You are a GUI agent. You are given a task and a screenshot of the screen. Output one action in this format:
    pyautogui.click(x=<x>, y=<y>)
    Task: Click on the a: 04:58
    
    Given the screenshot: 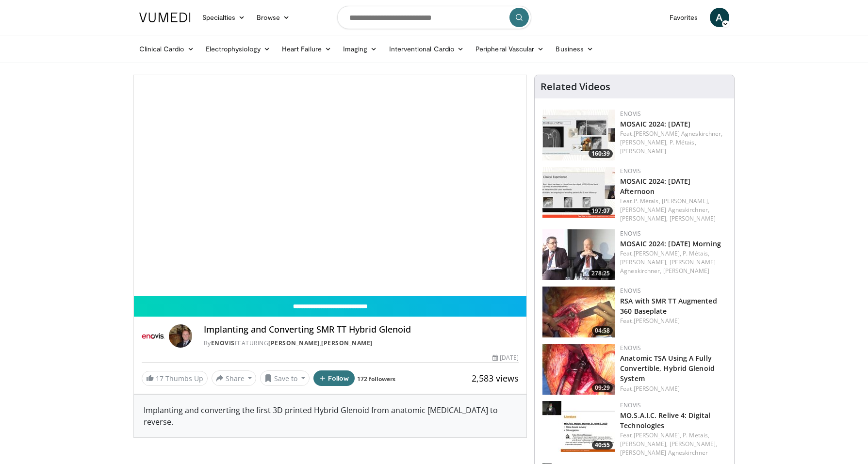 What is the action you would take?
    pyautogui.click(x=579, y=312)
    